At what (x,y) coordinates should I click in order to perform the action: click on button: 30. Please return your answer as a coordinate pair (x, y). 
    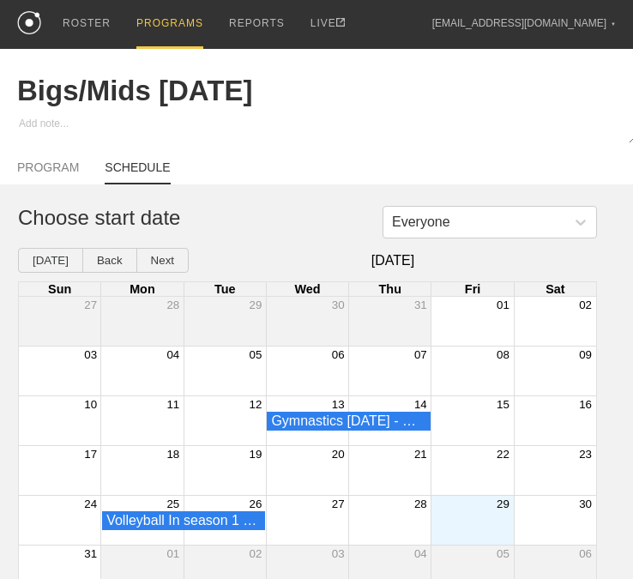
    Looking at the image, I should click on (338, 305).